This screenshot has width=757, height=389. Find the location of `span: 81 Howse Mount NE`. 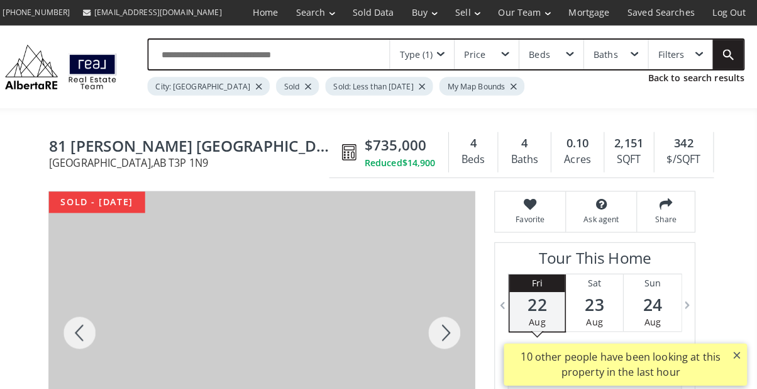

span: 81 Howse Mount NE is located at coordinates (202, 145).